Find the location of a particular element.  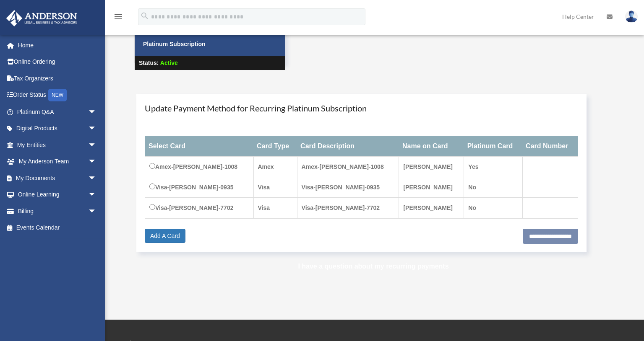

th: Card Description is located at coordinates (348, 146).